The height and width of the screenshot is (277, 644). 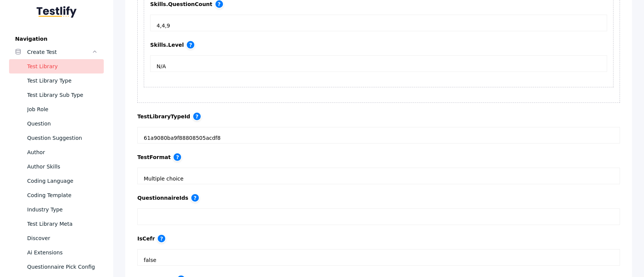 I want to click on label: Navigation, so click(x=56, y=39).